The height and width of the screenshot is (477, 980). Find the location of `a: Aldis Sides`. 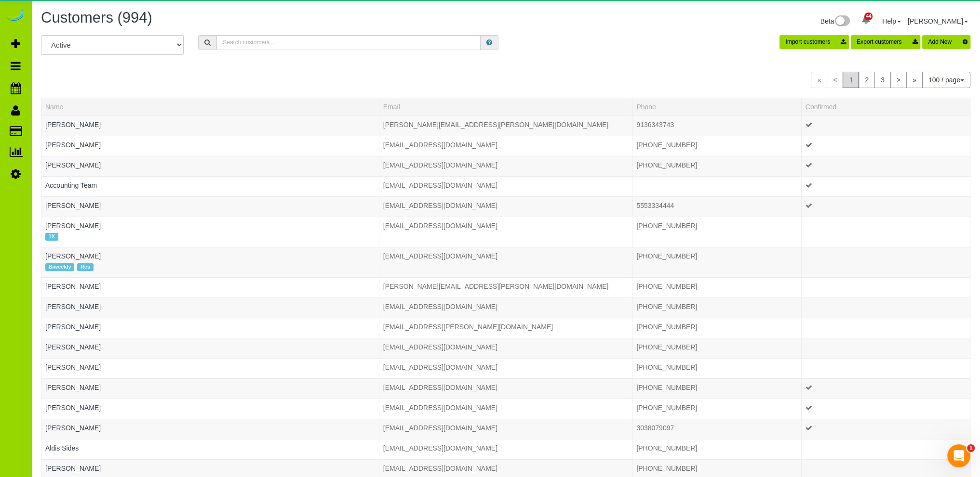

a: Aldis Sides is located at coordinates (62, 449).